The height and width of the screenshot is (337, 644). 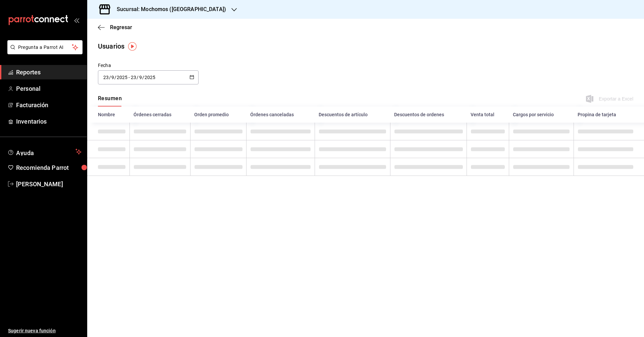 I want to click on button: Regresar, so click(x=115, y=27).